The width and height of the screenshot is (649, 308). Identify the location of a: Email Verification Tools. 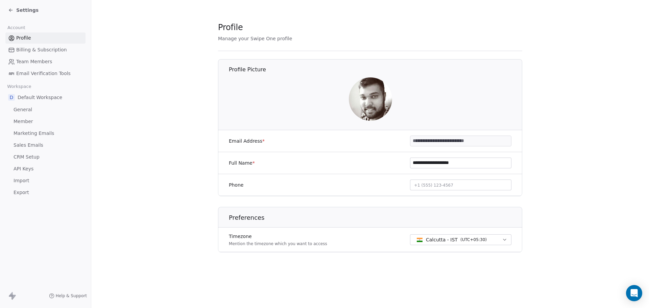
(45, 73).